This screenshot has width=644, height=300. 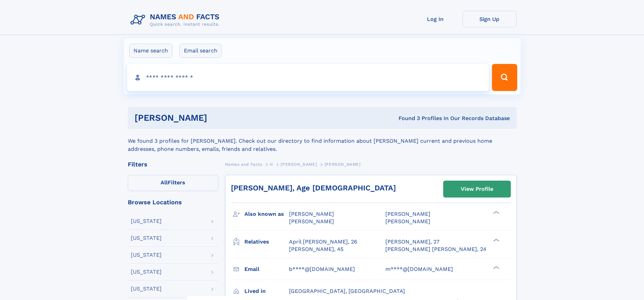 I want to click on span: All, so click(x=164, y=182).